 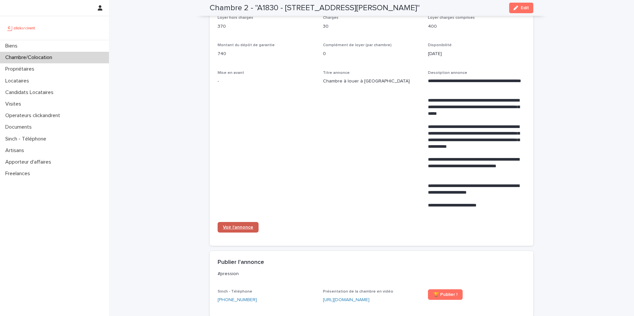 What do you see at coordinates (357, 45) in the screenshot?
I see `span: Complément de loyer (par chambre)` at bounding box center [357, 45].